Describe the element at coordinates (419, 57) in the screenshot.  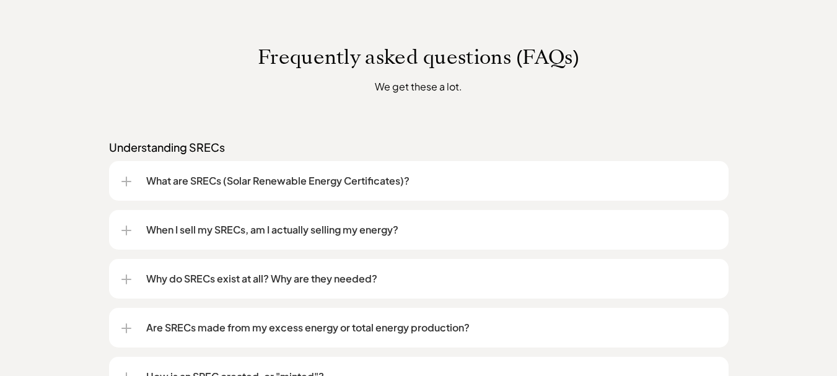
I see `p: Frequently asked questions (FAQs)` at that location.